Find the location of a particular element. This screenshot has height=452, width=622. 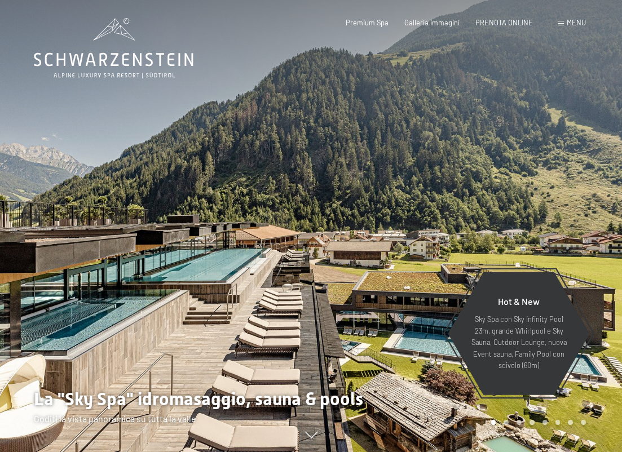

div: Carousel Page 6 is located at coordinates (558, 422).